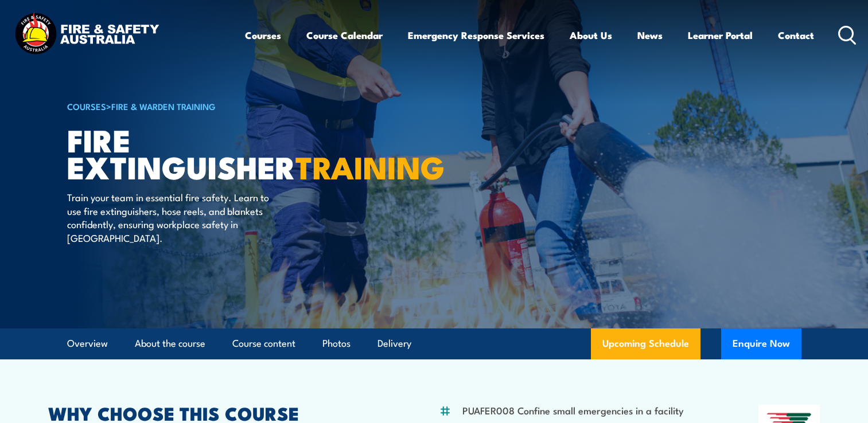 Image resolution: width=868 pixels, height=423 pixels. What do you see at coordinates (650, 35) in the screenshot?
I see `a: News` at bounding box center [650, 35].